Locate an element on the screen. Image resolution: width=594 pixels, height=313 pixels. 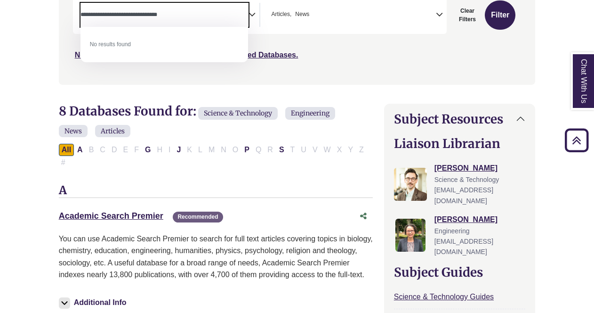
button: Clear Filters is located at coordinates (468, 15).